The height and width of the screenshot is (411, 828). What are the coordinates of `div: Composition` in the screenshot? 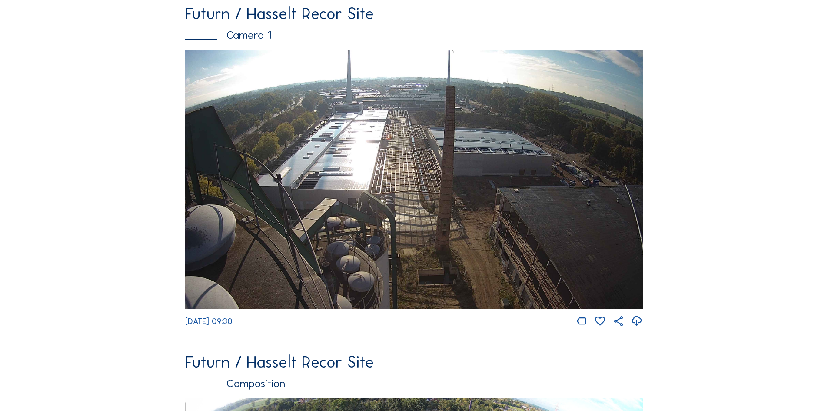 It's located at (414, 383).